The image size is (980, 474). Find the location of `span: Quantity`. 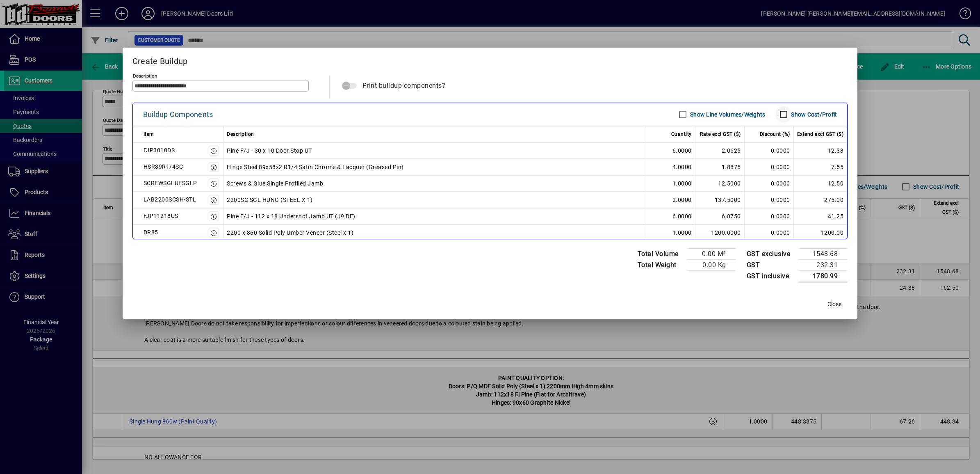

span: Quantity is located at coordinates (682, 134).